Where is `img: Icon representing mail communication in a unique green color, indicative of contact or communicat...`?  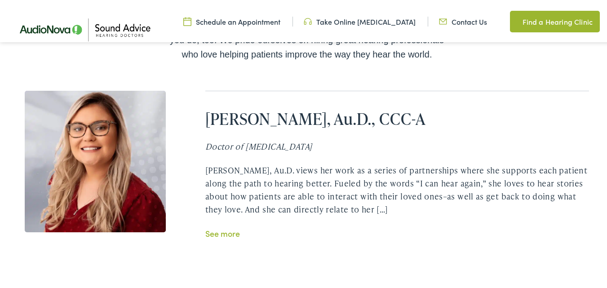
img: Icon representing mail communication in a unique green color, indicative of contact or communicat... is located at coordinates (443, 20).